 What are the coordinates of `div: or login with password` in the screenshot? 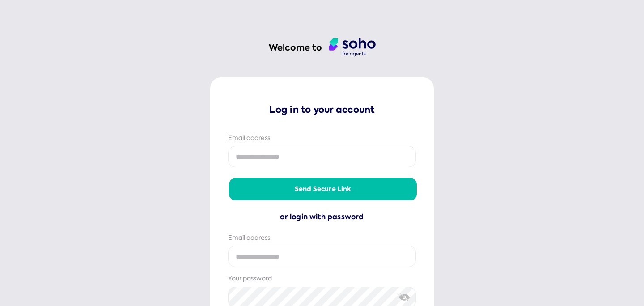 It's located at (322, 217).